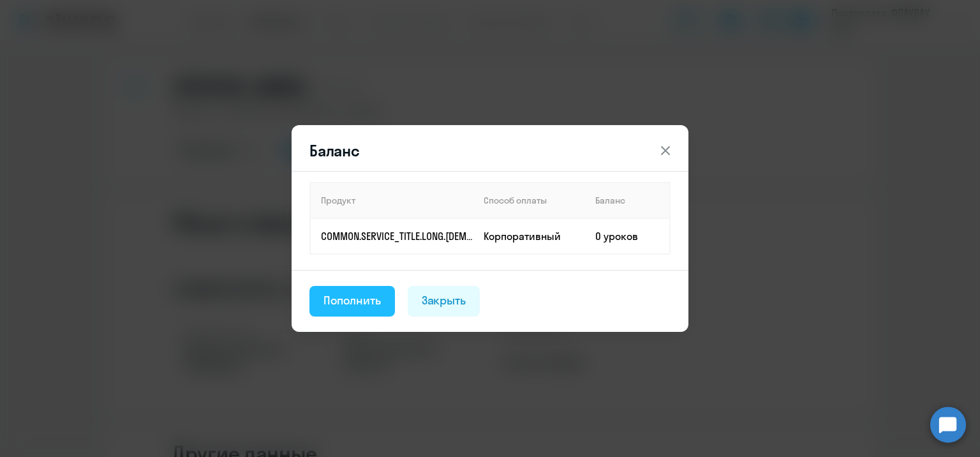 The width and height of the screenshot is (980, 457). I want to click on button: Пополнить, so click(352, 301).